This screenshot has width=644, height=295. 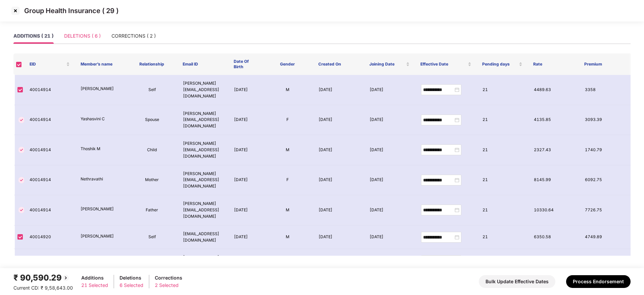 What do you see at coordinates (605, 150) in the screenshot?
I see `td: 1740.79` at bounding box center [605, 150].